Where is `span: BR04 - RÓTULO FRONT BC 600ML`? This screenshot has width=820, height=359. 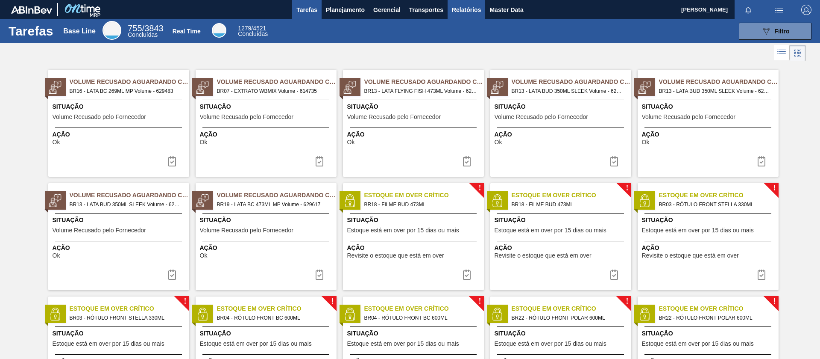 span: BR04 - RÓTULO FRONT BC 600ML is located at coordinates (421, 317).